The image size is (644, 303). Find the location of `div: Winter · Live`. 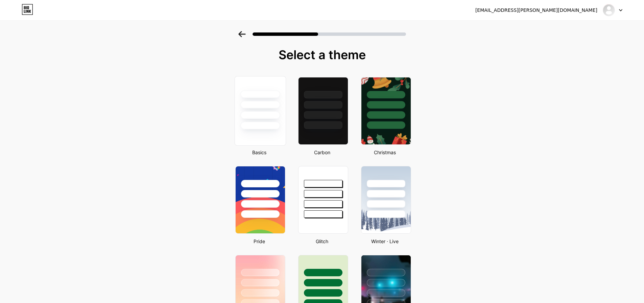

div: Winter · Live is located at coordinates (385, 241).